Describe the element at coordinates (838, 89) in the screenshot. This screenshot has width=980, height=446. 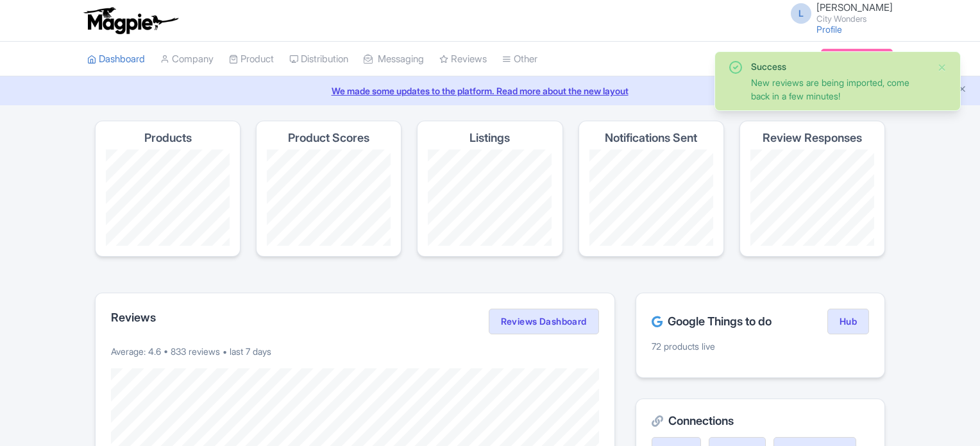
I see `div: New reviews are being imported, come back in a few minutes!` at that location.